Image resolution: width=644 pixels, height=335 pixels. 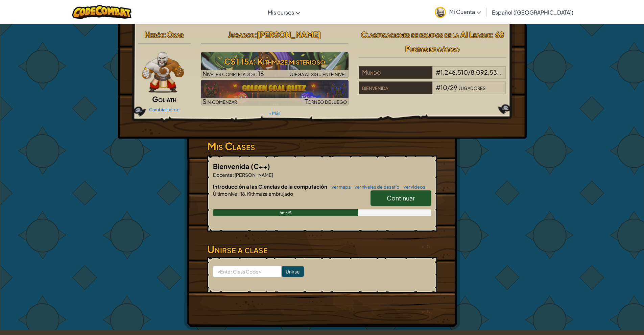 I want to click on span: Bienvenida, so click(x=232, y=166).